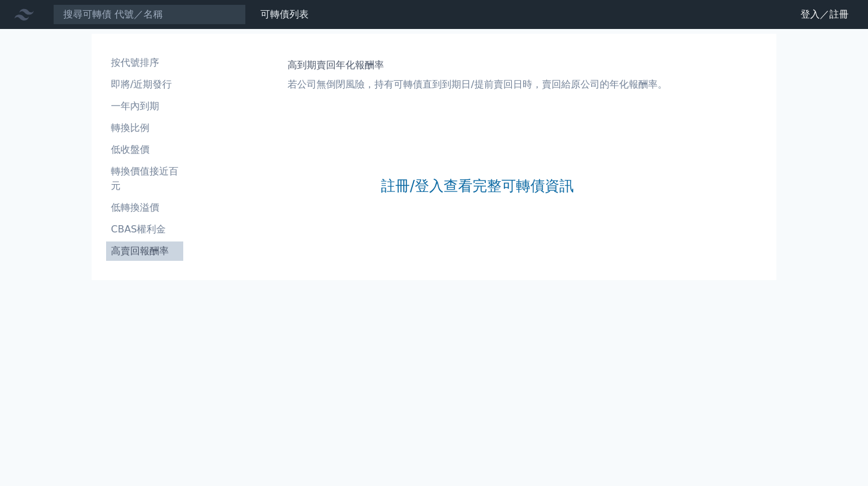  I want to click on a: 一年內到期, so click(145, 106).